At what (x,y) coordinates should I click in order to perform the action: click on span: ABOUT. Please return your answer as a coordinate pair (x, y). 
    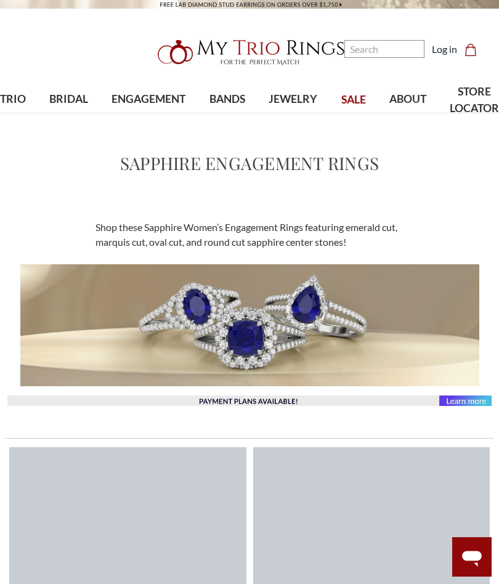
    Looking at the image, I should click on (408, 99).